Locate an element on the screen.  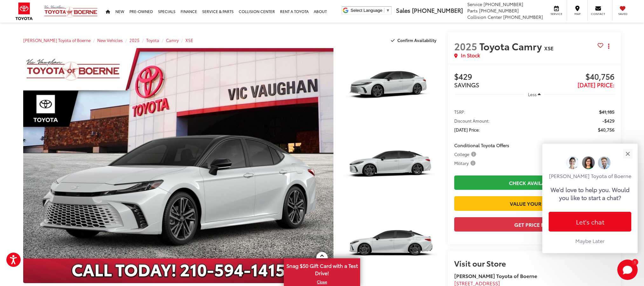
span: College is located at coordinates (466, 154).